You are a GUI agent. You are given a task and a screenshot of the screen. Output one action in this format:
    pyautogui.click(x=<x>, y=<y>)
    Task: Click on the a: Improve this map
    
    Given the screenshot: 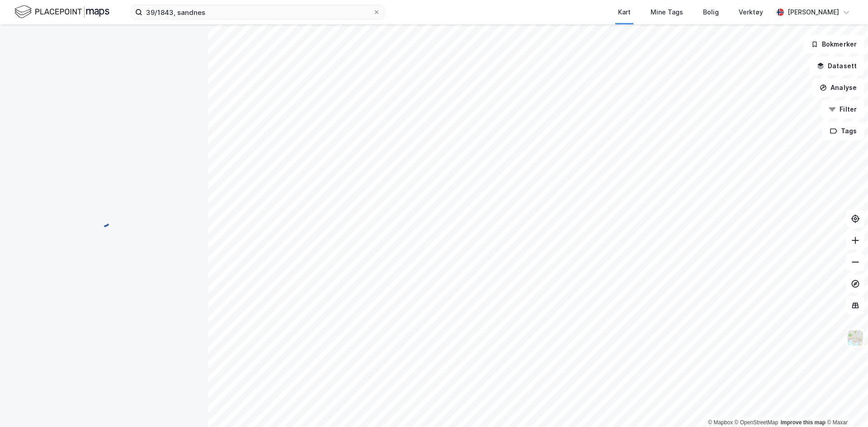 What is the action you would take?
    pyautogui.click(x=803, y=423)
    